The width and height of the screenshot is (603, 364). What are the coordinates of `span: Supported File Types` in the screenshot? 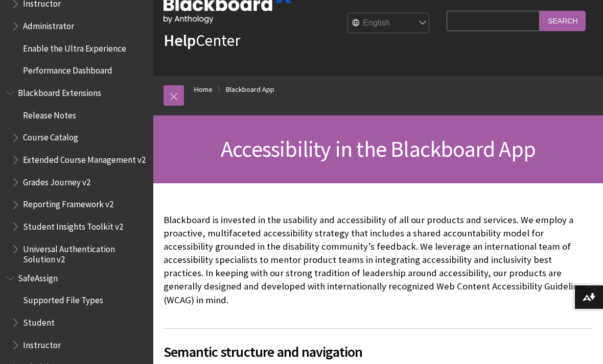 It's located at (63, 298).